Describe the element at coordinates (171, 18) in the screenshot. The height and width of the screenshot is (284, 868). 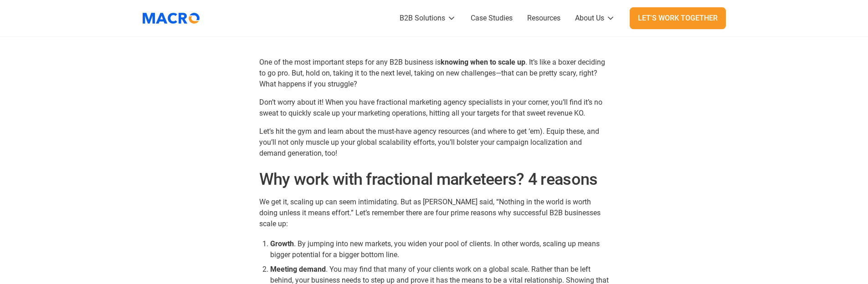
I see `img: Macromator Logo` at that location.